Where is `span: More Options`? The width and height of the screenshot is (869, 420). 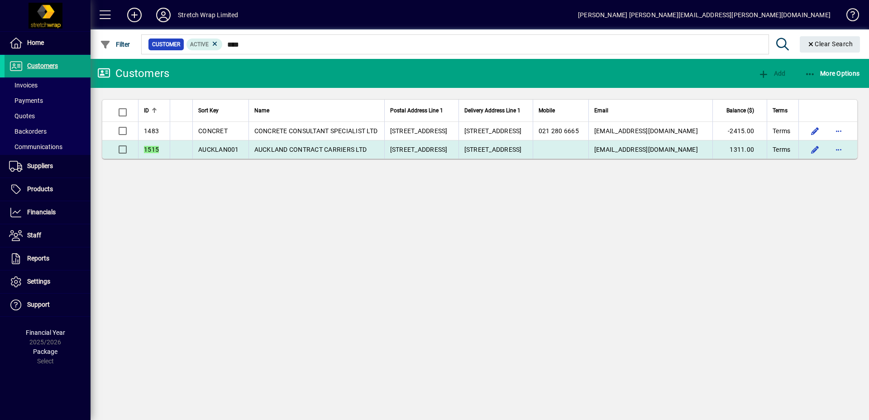
span: More Options is located at coordinates (833, 73).